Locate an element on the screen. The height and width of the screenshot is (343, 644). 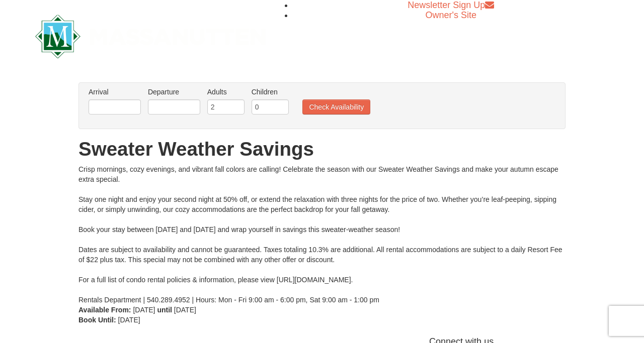
label: Children is located at coordinates (270, 92).